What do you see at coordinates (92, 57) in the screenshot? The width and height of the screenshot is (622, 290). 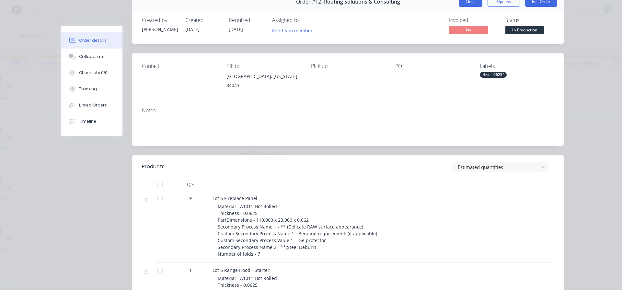 I see `div: Collaborate` at bounding box center [92, 57].